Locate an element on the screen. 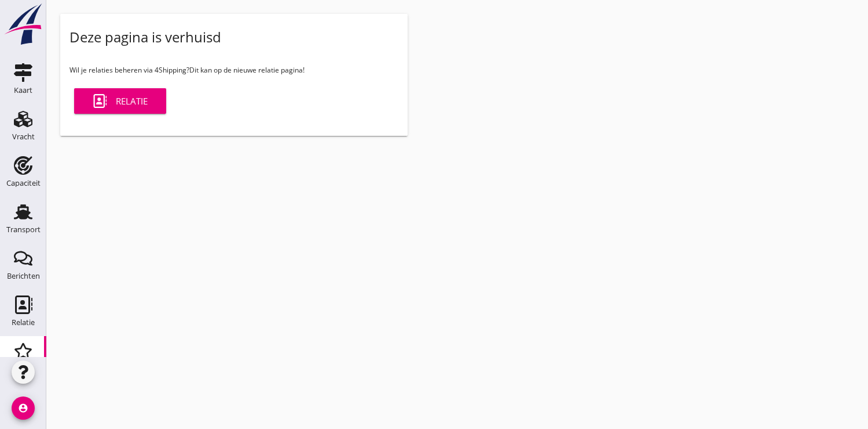 The width and height of the screenshot is (868, 429). div: Transport is located at coordinates (23, 229).